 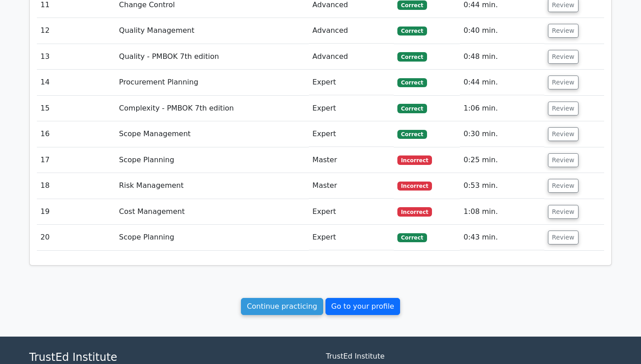 What do you see at coordinates (212, 186) in the screenshot?
I see `td: Risk Management` at bounding box center [212, 186].